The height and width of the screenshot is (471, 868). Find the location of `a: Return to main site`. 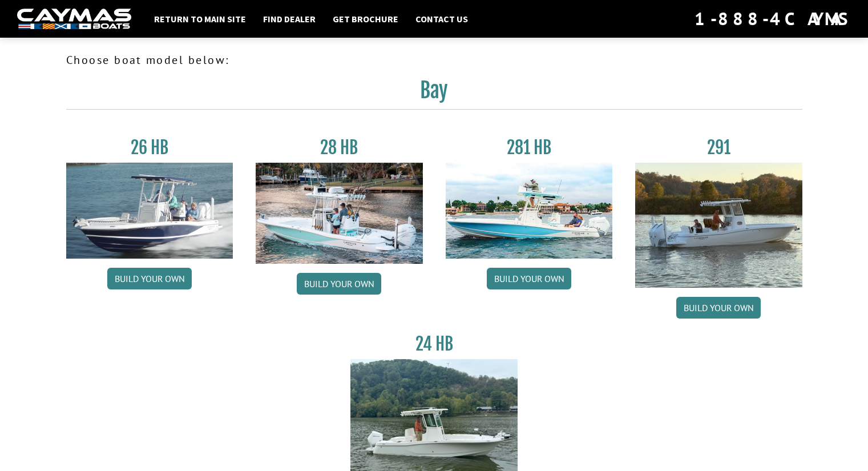

a: Return to main site is located at coordinates (200, 18).